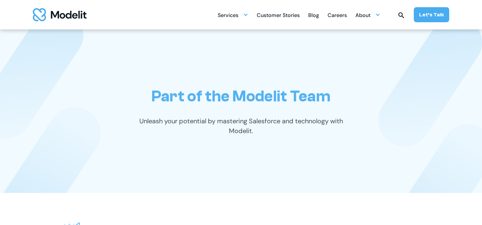 The width and height of the screenshot is (482, 225). I want to click on div: Customer Stories, so click(278, 16).